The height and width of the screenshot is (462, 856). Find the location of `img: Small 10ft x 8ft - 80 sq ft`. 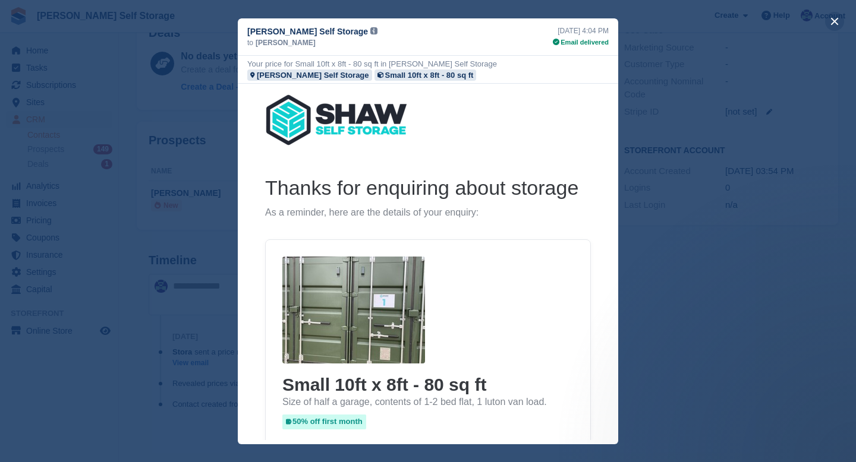

img: Small 10ft x 8ft - 80 sq ft is located at coordinates (116, 226).